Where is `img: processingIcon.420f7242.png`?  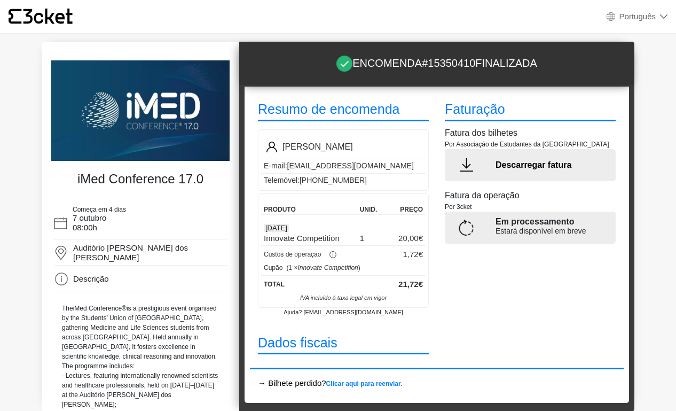 img: processingIcon.420f7242.png is located at coordinates (466, 228).